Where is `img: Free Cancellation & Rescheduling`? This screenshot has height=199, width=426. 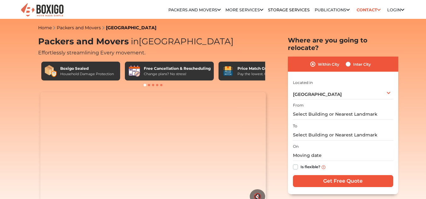
img: Free Cancellation & Rescheduling is located at coordinates (134, 71).